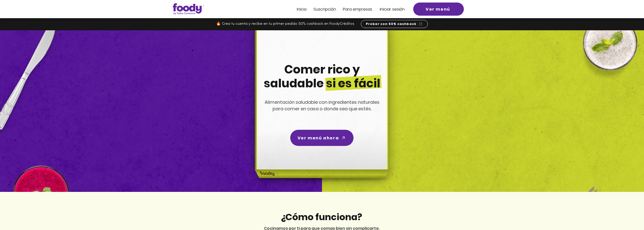 The image size is (644, 230). I want to click on a: Probar con 50% cashback, so click(394, 24).